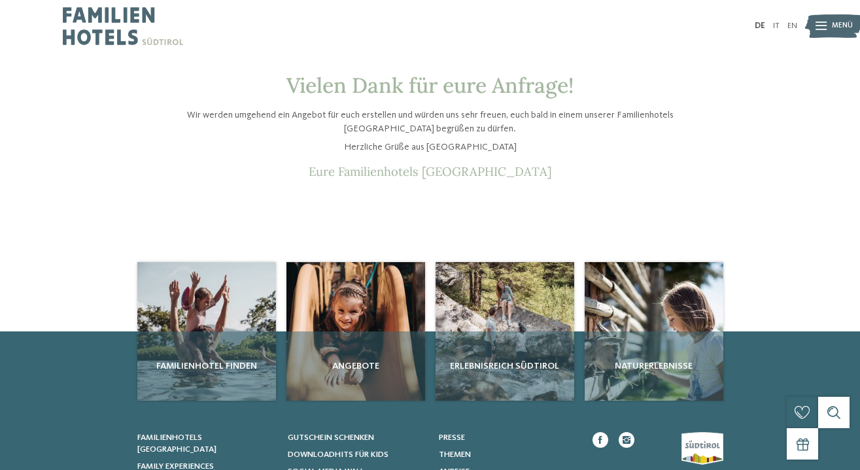 This screenshot has height=470, width=860. What do you see at coordinates (654, 331) in the screenshot?
I see `a: Anfrage Naturerlebnisse` at bounding box center [654, 331].